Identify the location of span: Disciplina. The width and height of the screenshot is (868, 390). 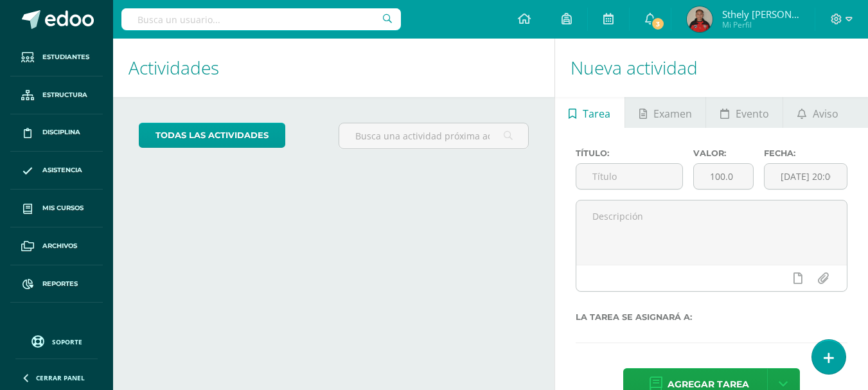
(61, 132).